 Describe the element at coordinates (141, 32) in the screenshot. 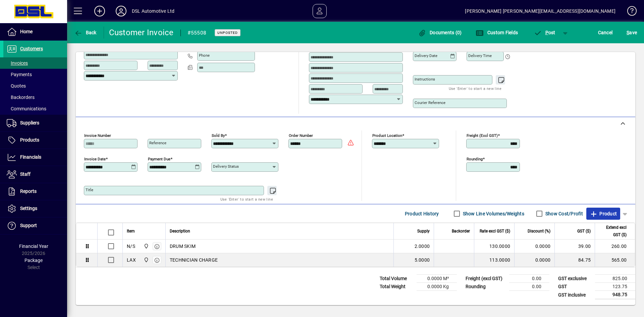

I see `div: Customer Invoice` at that location.